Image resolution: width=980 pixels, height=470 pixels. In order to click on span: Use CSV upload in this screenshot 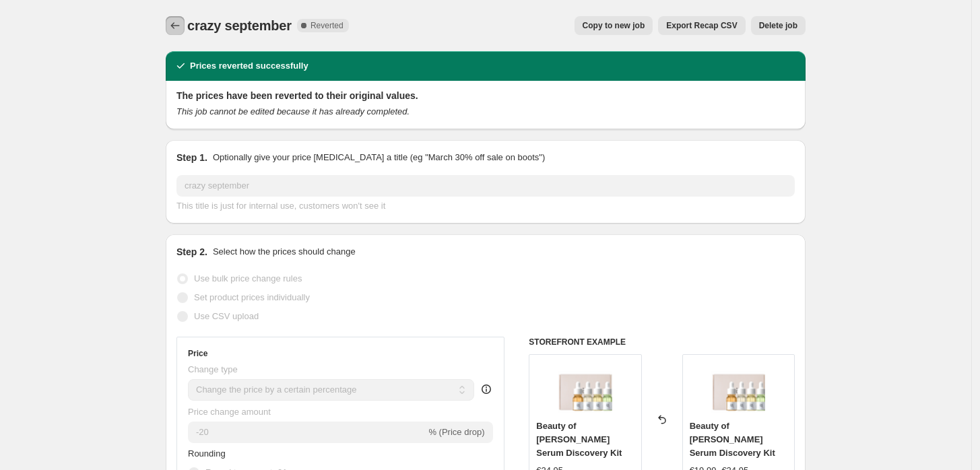, I will do `click(227, 316)`.